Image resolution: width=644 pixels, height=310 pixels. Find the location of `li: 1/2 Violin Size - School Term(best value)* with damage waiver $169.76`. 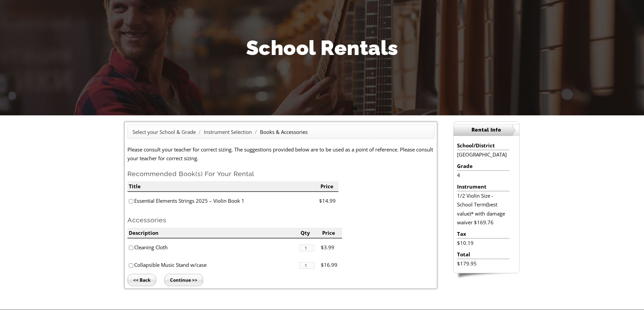

li: 1/2 Violin Size - School Term(best value)* with damage waiver $169.76 is located at coordinates (483, 209).